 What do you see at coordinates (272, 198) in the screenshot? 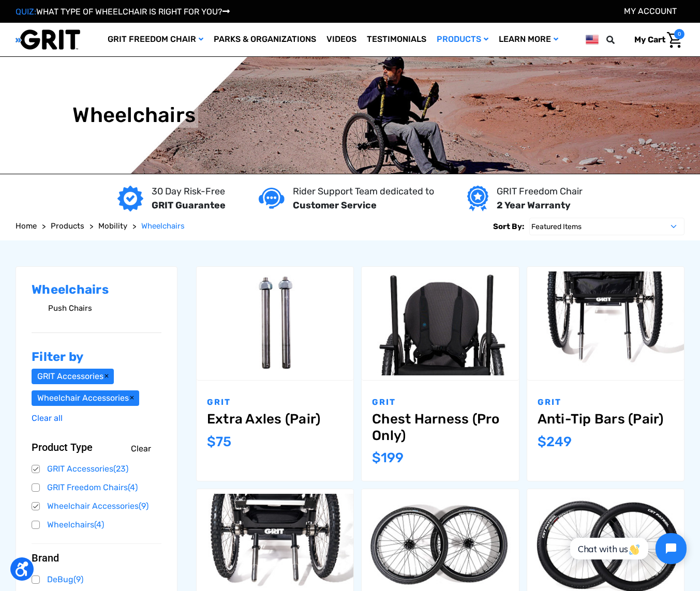
I see `img: Customer service` at bounding box center [272, 198].